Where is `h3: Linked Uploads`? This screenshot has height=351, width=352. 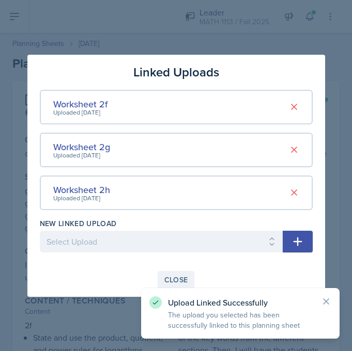
h3: Linked Uploads is located at coordinates (176, 72).